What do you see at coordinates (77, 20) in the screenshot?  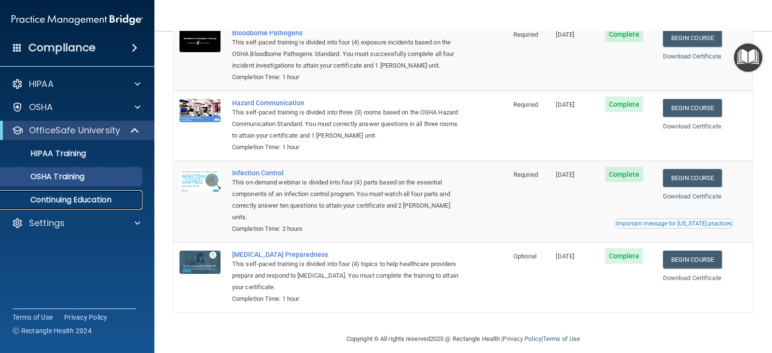 I see `img: PMB logo` at bounding box center [77, 20].